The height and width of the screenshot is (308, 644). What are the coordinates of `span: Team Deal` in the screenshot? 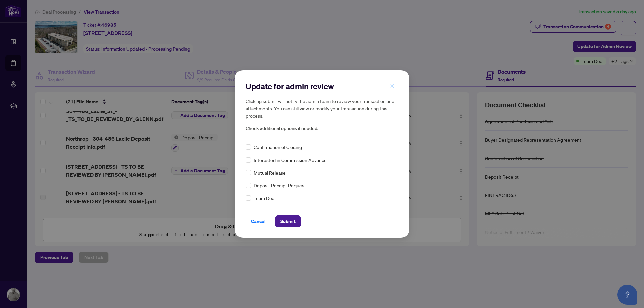 It's located at (264, 198).